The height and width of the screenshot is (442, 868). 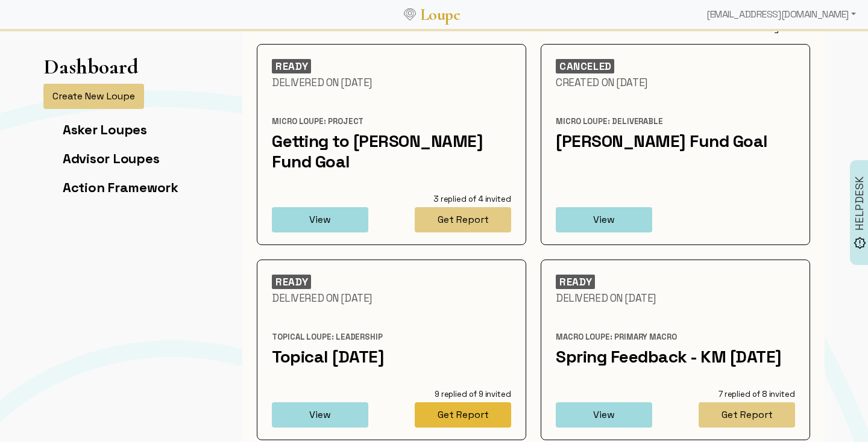 I want to click on h1: Dashboard, so click(x=91, y=67).